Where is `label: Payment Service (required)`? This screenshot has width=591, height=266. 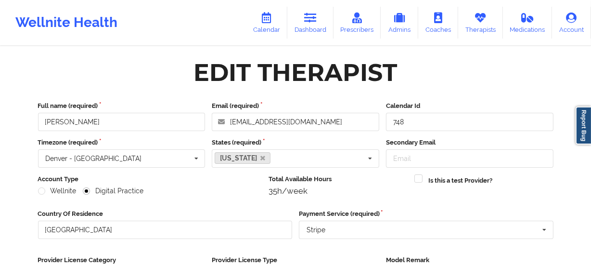
label: Payment Service (required) is located at coordinates (426, 214).